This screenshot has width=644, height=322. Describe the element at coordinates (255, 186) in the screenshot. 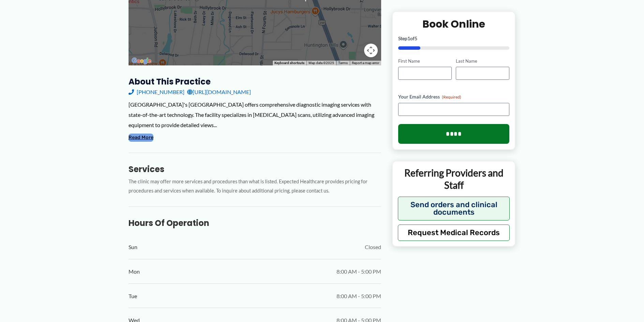

I see `p: The clinic may offer more services and procedures than what is listed. Expected Healthcare provid...` at that location.